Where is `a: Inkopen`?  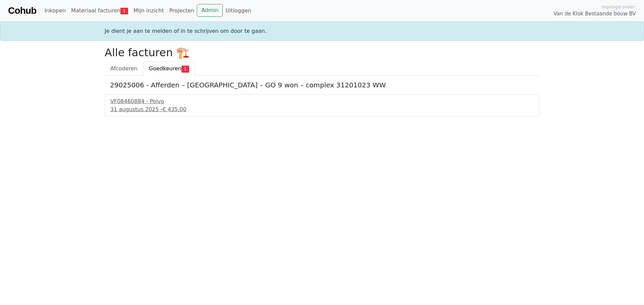 a: Inkopen is located at coordinates (54, 11).